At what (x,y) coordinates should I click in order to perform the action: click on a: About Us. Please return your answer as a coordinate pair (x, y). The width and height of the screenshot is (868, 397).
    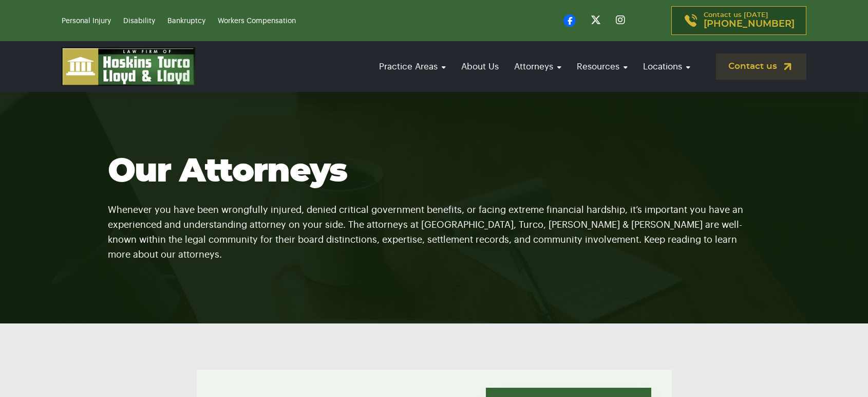
    Looking at the image, I should click on (480, 67).